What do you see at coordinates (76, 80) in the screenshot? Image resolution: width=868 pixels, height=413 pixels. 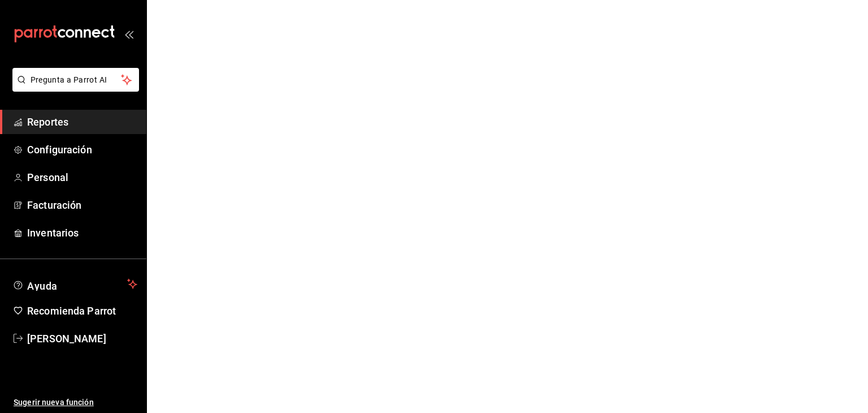 I see `button: Pregunta a Parrot AI` at bounding box center [76, 80].